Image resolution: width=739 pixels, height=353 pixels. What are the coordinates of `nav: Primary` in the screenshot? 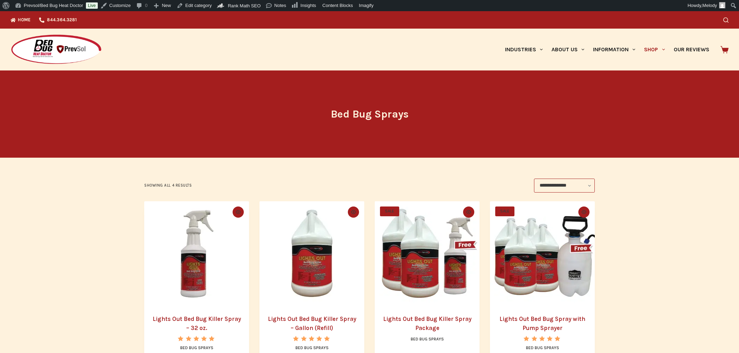 It's located at (607, 50).